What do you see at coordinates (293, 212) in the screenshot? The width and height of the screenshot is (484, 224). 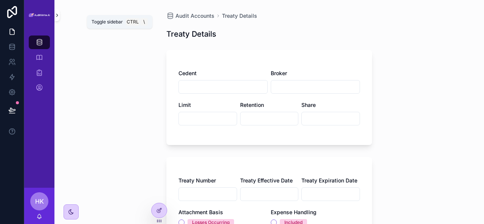 I see `span: Expense Handling` at bounding box center [293, 212].